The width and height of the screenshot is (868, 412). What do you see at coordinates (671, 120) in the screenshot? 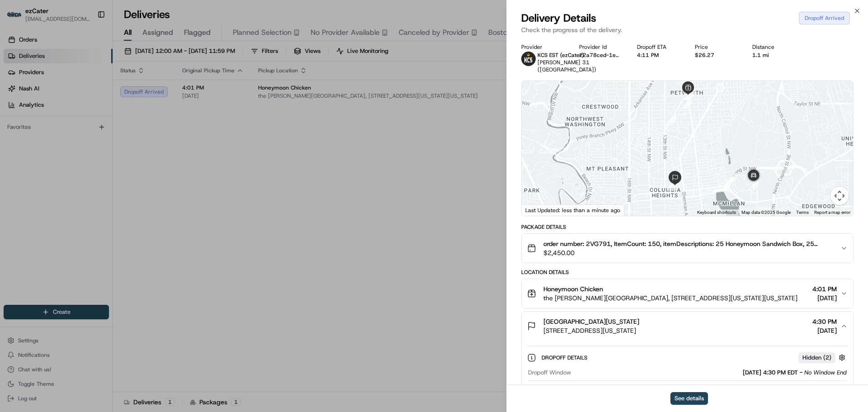
I see `div: 4` at bounding box center [671, 120].